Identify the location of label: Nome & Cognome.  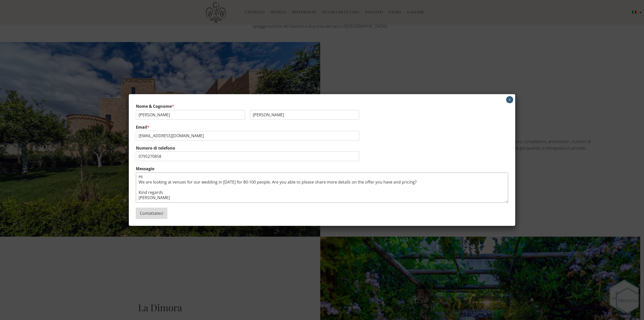
(322, 106).